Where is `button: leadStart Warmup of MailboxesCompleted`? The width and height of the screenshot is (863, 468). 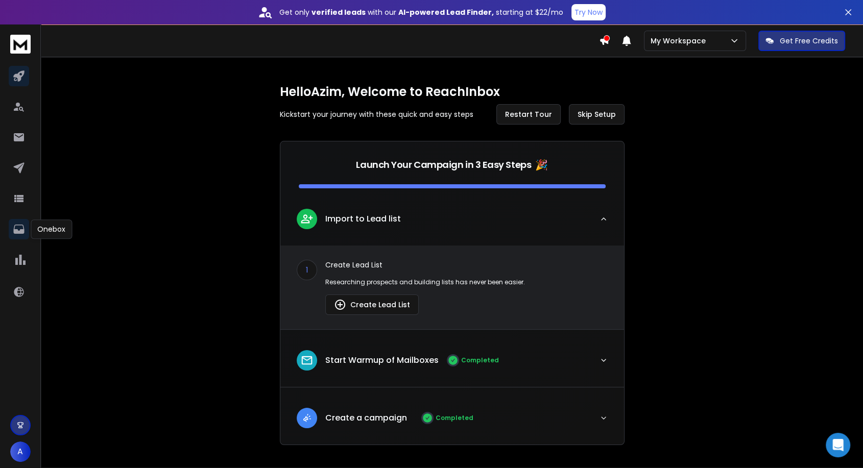 button: leadStart Warmup of MailboxesCompleted is located at coordinates (452, 365).